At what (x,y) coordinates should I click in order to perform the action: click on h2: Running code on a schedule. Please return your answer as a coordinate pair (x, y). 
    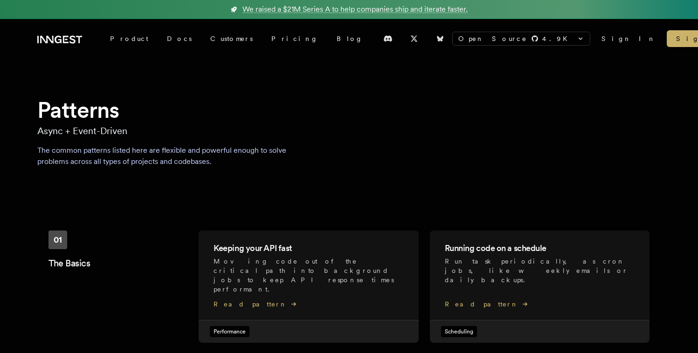
    Looking at the image, I should click on (539, 248).